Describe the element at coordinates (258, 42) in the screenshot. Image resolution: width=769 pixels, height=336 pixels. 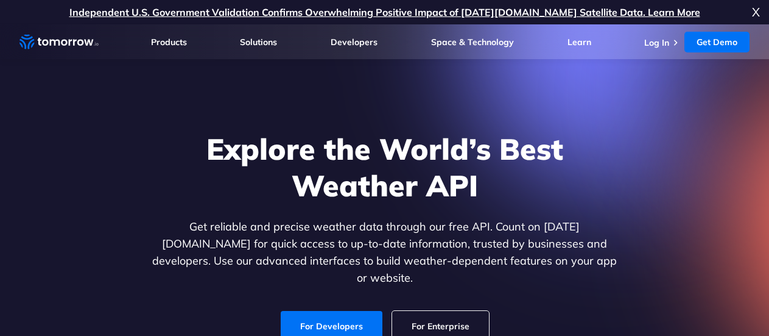
I see `a: Solutions` at that location.